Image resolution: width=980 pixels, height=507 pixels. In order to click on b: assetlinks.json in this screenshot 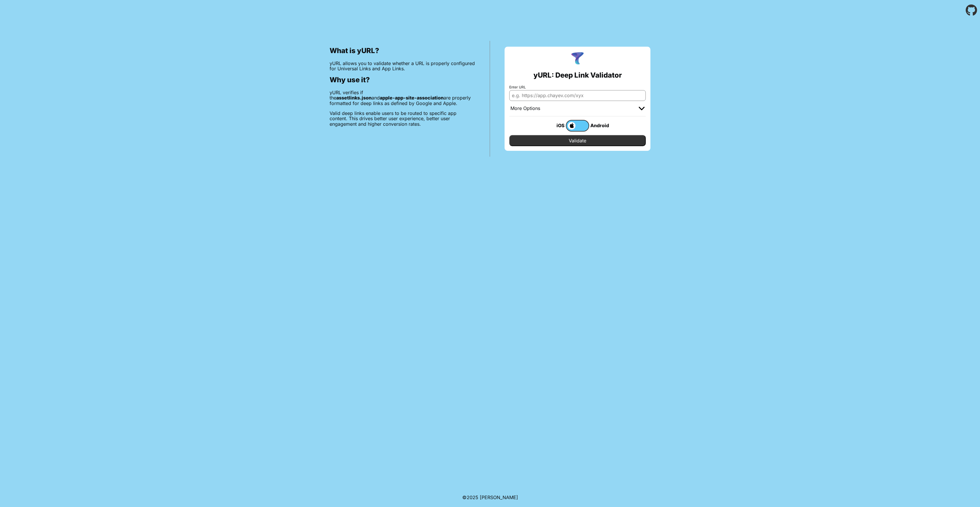, I will do `click(354, 98)`.